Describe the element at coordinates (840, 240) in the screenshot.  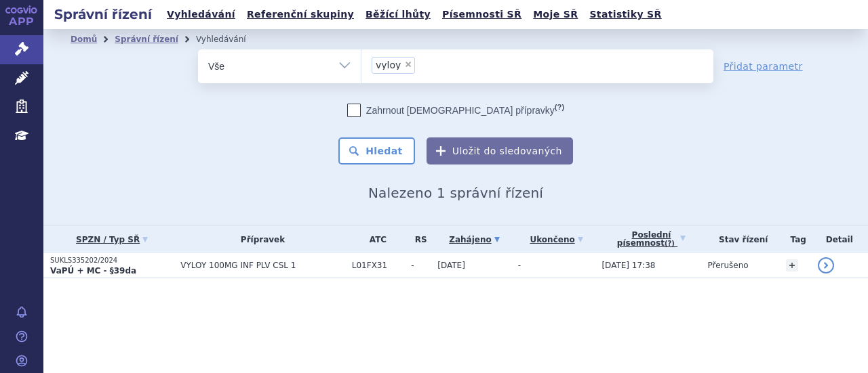
I see `th: Detail` at that location.